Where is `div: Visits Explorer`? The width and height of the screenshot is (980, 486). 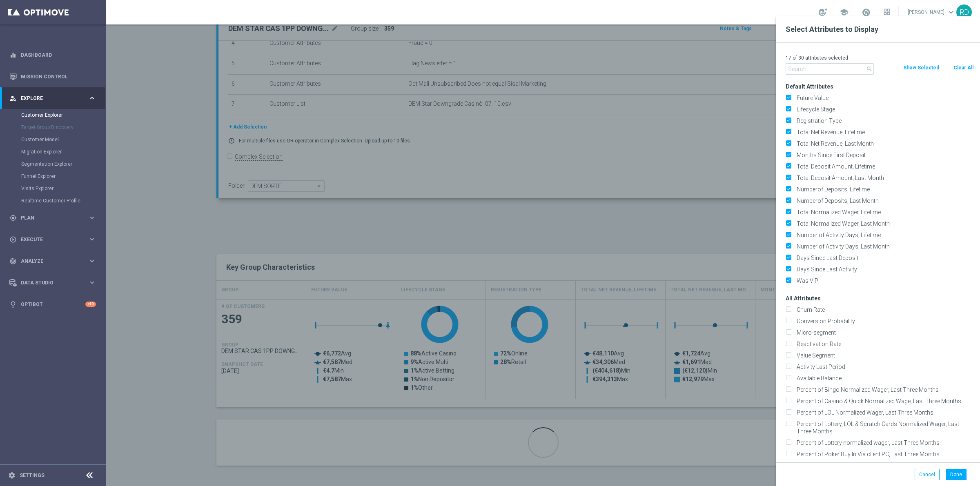
div: Visits Explorer is located at coordinates (64, 188).